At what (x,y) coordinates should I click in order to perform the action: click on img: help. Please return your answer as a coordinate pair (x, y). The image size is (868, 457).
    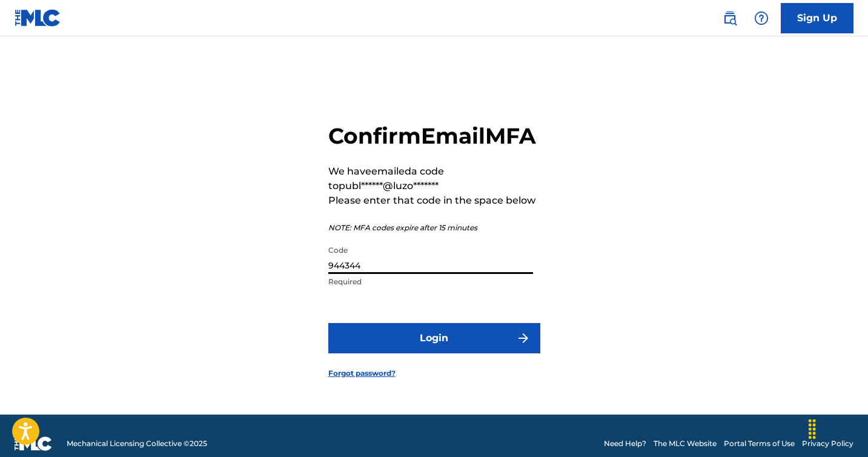
    Looking at the image, I should click on (761, 18).